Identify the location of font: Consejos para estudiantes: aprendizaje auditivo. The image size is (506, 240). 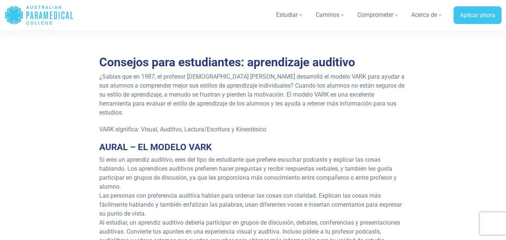
(227, 62).